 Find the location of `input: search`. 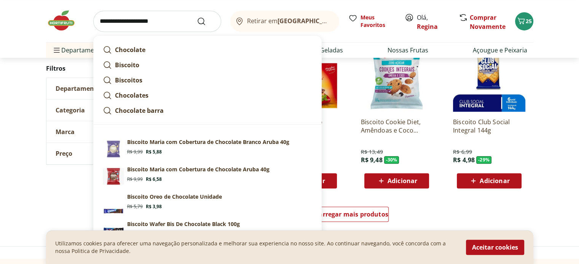

input: search is located at coordinates (157, 21).